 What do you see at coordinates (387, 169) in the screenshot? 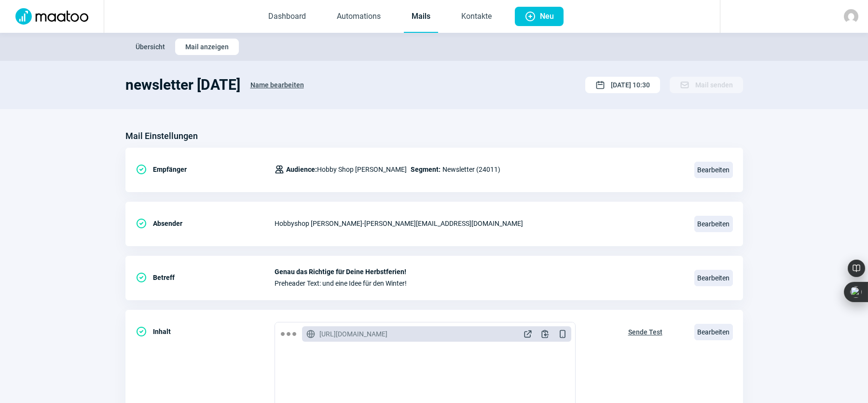
I see `div: Newsletter (24011)` at bounding box center [387, 169].